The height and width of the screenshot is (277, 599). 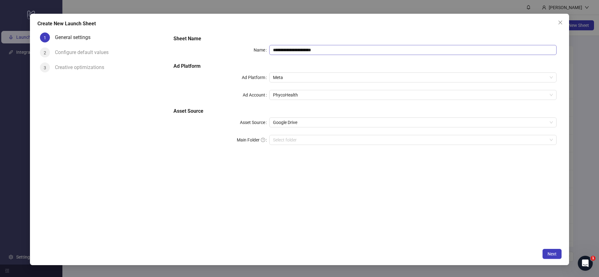 I want to click on label: Ad Account, so click(x=256, y=95).